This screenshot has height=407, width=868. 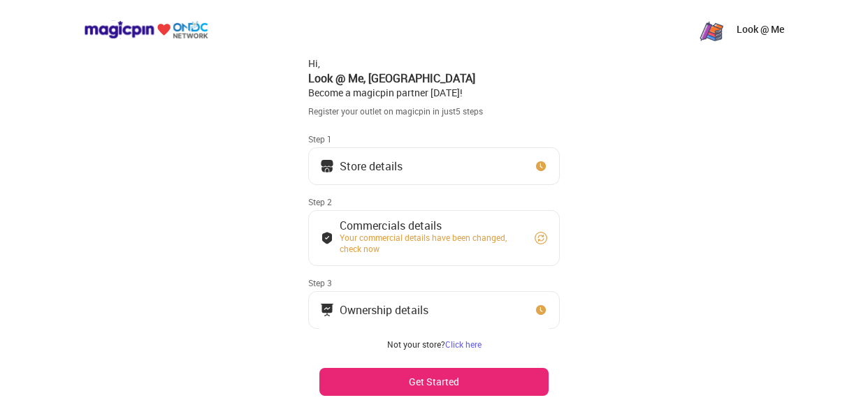 I want to click on p: Look @ Me, so click(x=760, y=29).